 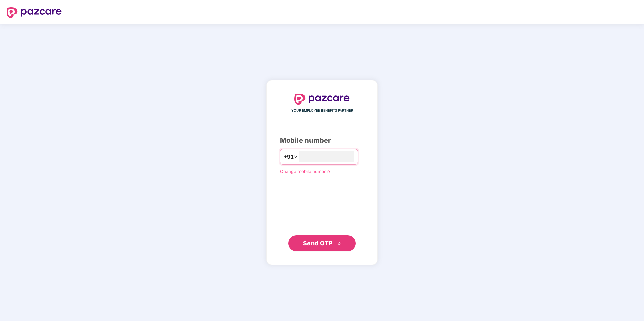 I want to click on span: YOUR EMPLOYEE BENEFITS PARTNER, so click(x=322, y=110).